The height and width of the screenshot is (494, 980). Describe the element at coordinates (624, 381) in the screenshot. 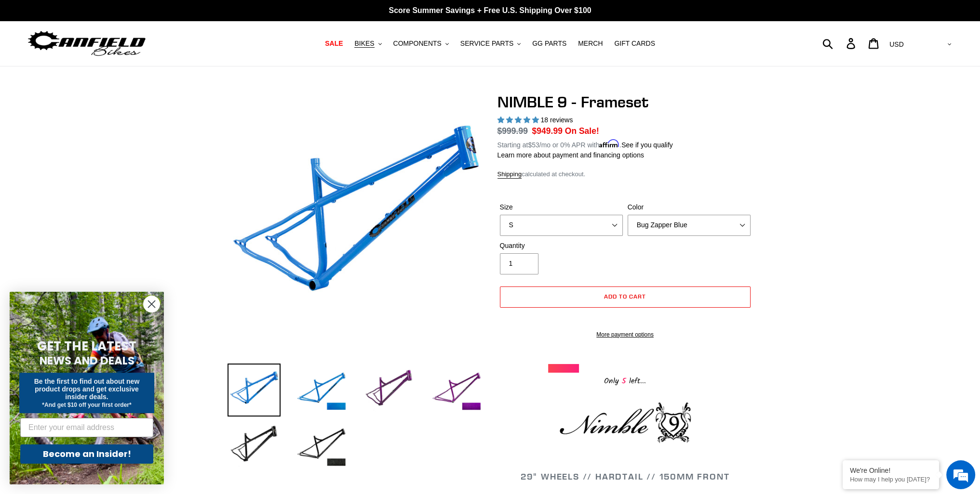

I see `span: 5` at that location.